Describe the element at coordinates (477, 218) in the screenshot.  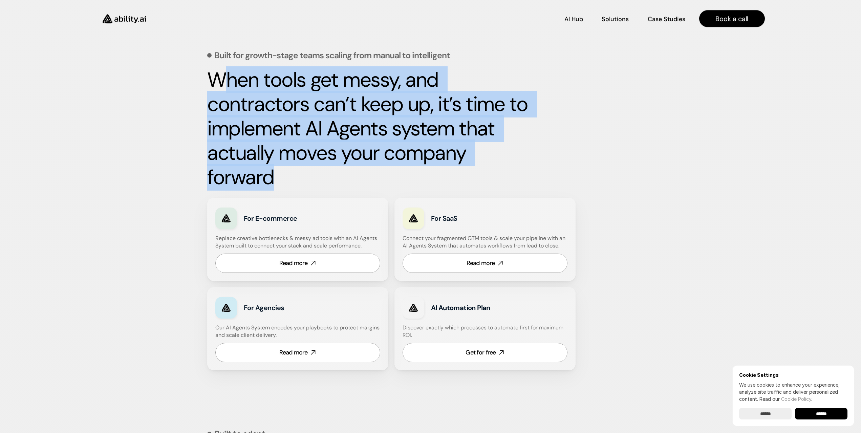
I see `h3: For SaaS` at that location.